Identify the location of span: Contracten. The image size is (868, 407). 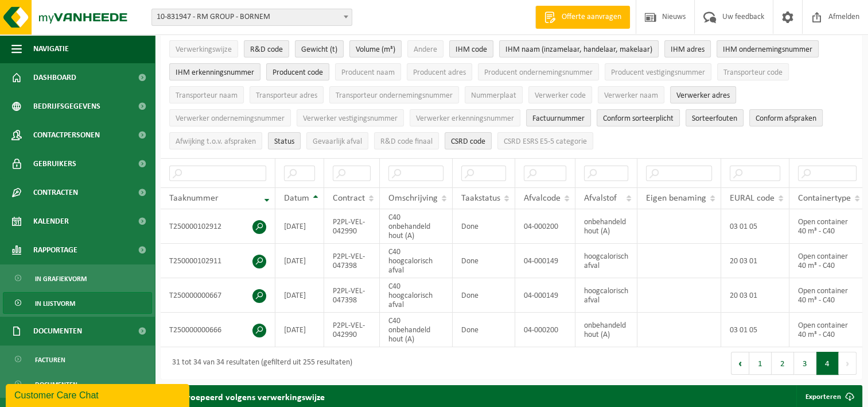
(56, 193).